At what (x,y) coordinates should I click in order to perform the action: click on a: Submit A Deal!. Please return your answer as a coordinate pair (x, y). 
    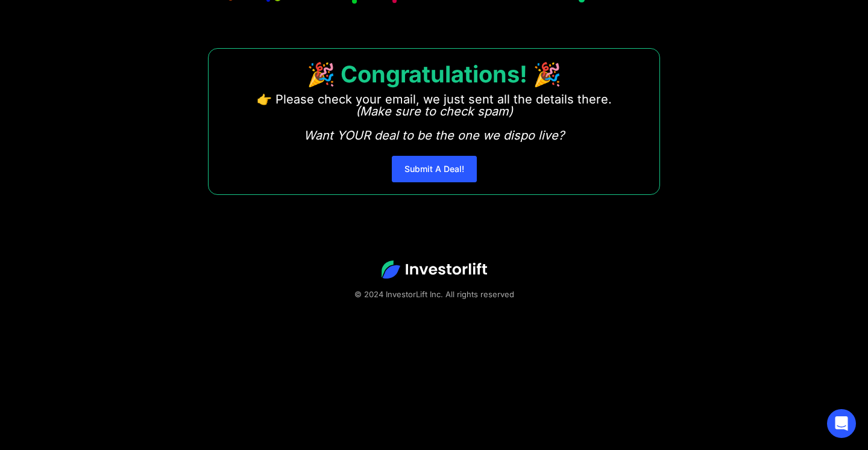
    Looking at the image, I should click on (434, 169).